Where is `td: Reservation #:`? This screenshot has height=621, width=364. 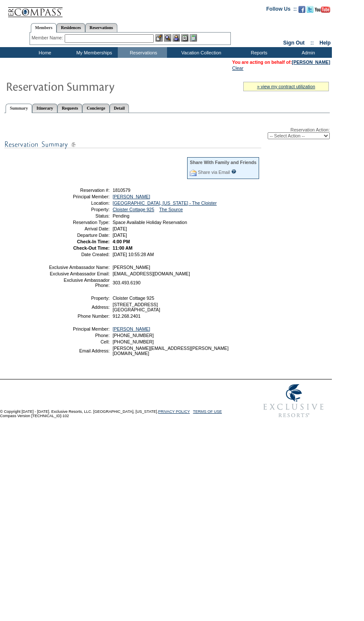
td: Reservation #: is located at coordinates (79, 190).